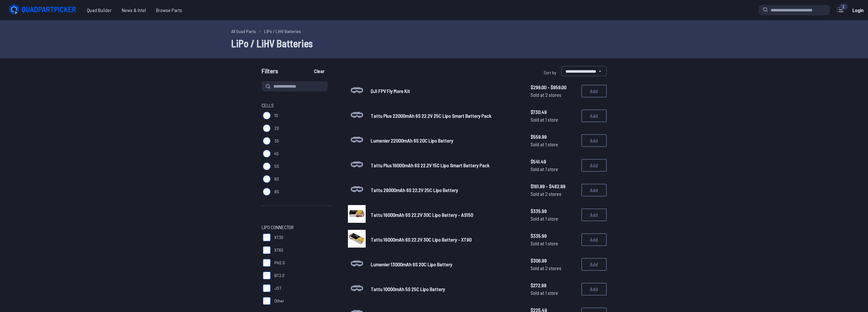 The image size is (868, 312). I want to click on span: PH2.0, so click(280, 263).